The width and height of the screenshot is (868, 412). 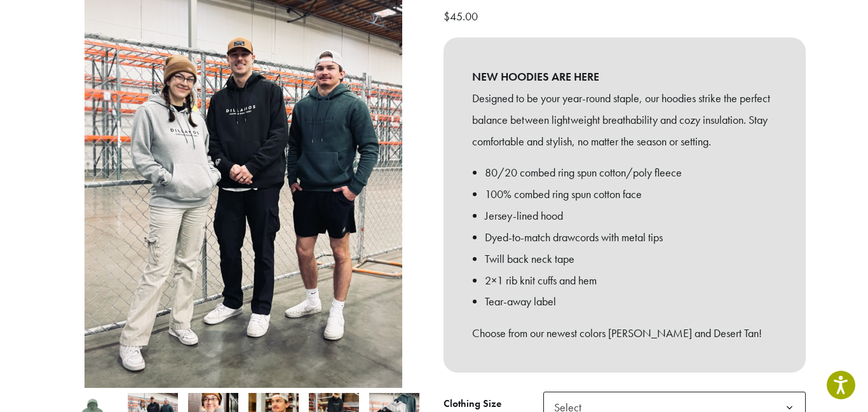 What do you see at coordinates (631, 194) in the screenshot?
I see `li: 100% combed ring spun cotton face` at bounding box center [631, 194].